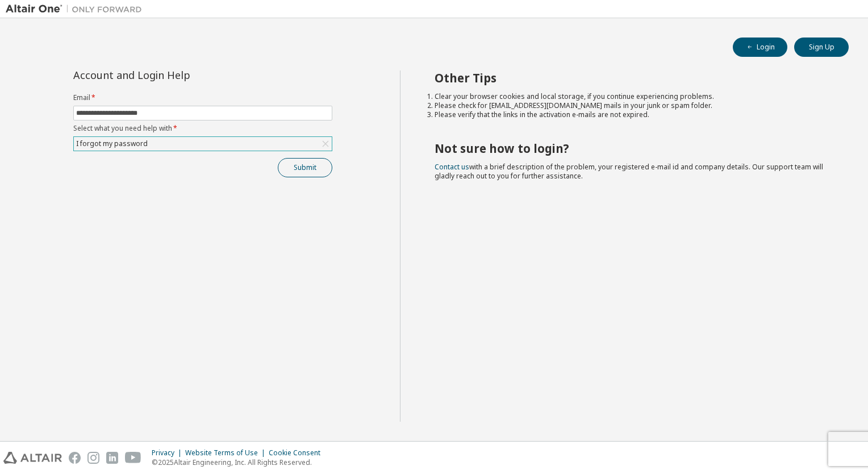  What do you see at coordinates (632, 148) in the screenshot?
I see `h2: Not sure how to login?` at bounding box center [632, 148].